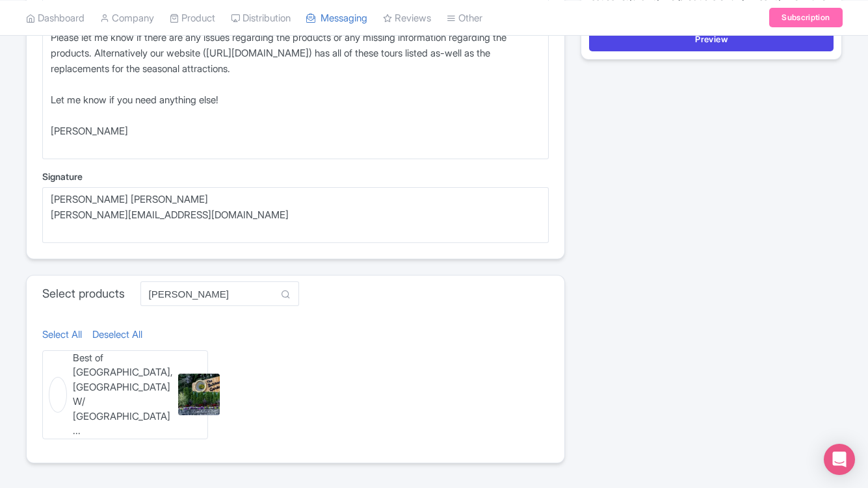 Image resolution: width=868 pixels, height=488 pixels. What do you see at coordinates (839, 459) in the screenshot?
I see `div: Open Intercom Messenger` at bounding box center [839, 459].